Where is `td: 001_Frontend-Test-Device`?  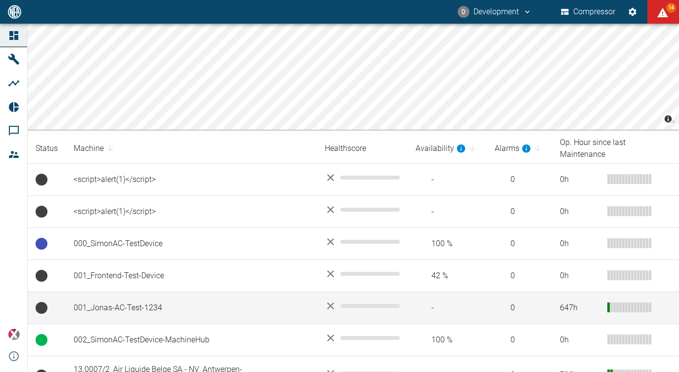
td: 001_Frontend-Test-Device is located at coordinates (191, 276).